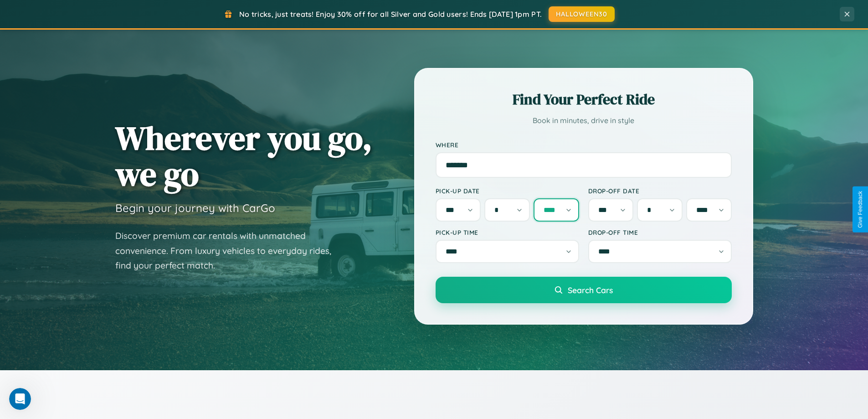  Describe the element at coordinates (229, 250) in the screenshot. I see `p: Discover premium car rentals with unmatched convenience. From luxury vehicles to everyday rides, ...` at that location.